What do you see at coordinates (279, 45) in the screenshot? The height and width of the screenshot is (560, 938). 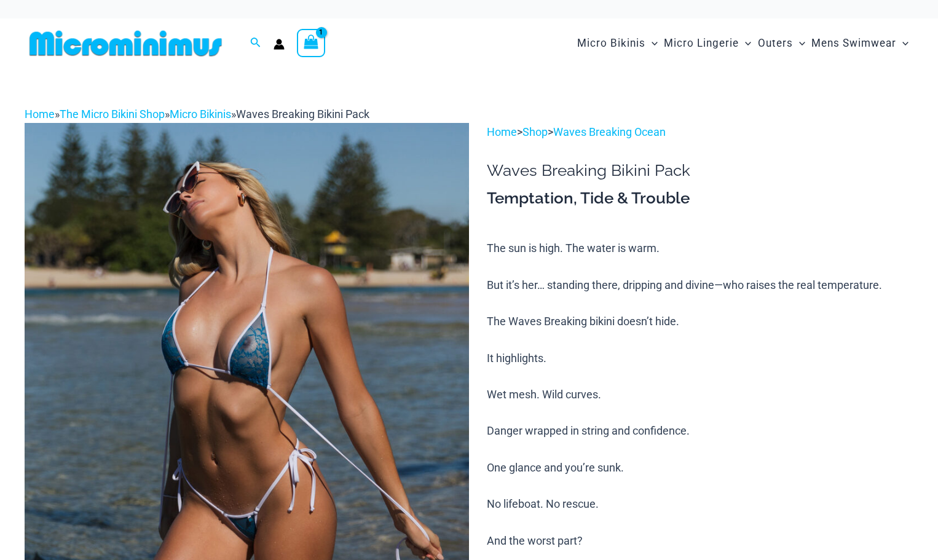 I see `a: Account icon link` at bounding box center [279, 45].